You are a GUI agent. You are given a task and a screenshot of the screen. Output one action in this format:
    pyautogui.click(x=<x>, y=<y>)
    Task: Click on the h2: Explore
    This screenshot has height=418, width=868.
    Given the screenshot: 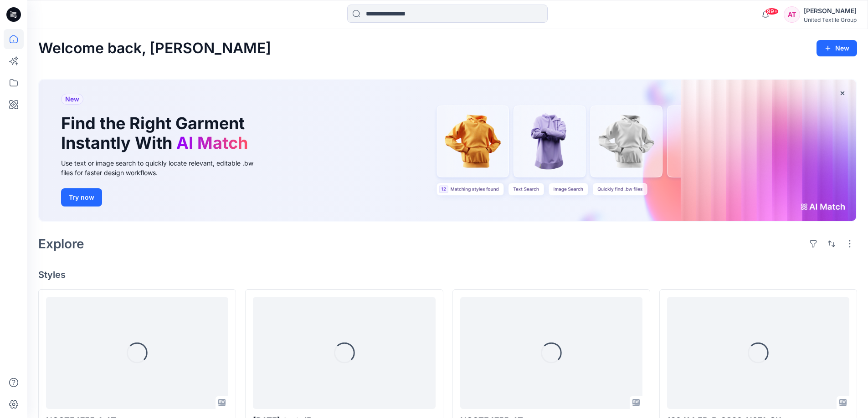 What is the action you would take?
    pyautogui.click(x=61, y=244)
    